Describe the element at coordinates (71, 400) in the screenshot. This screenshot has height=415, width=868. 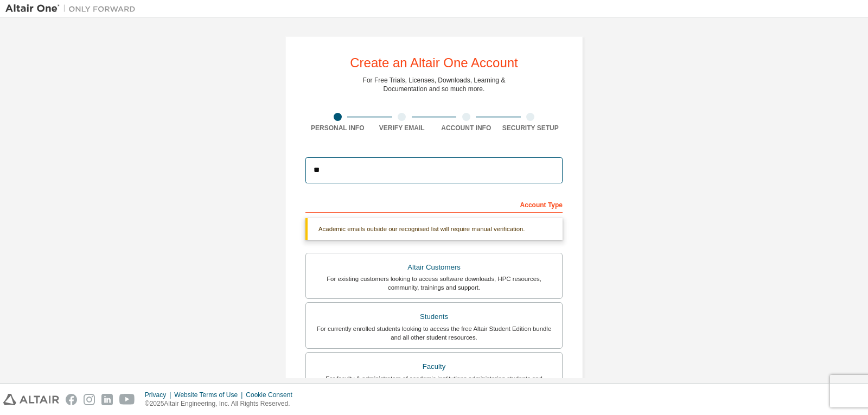
I see `img: facebook.svg` at that location.